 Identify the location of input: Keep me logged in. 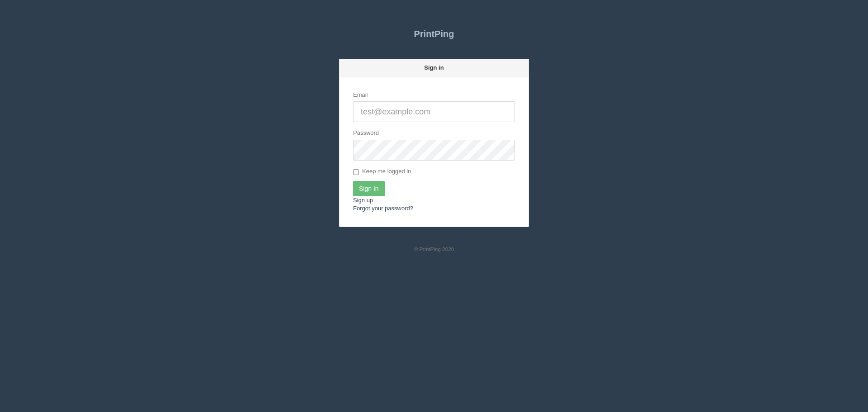
(356, 172).